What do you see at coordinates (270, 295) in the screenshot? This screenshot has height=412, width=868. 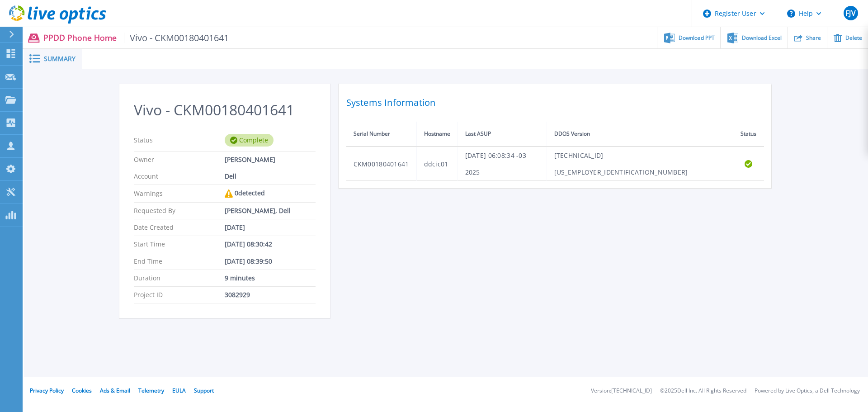 I see `div: 3082929` at bounding box center [270, 295].